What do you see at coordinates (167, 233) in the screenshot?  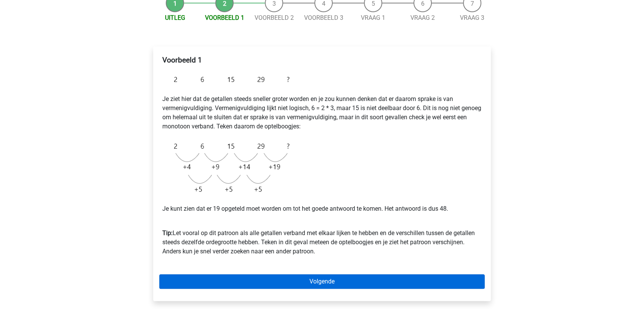 I see `b: Tip:` at bounding box center [167, 233].